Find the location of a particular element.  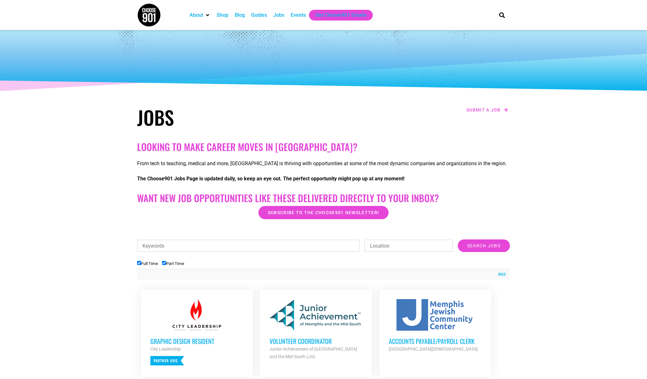

a: Submit a job is located at coordinates (487, 110).